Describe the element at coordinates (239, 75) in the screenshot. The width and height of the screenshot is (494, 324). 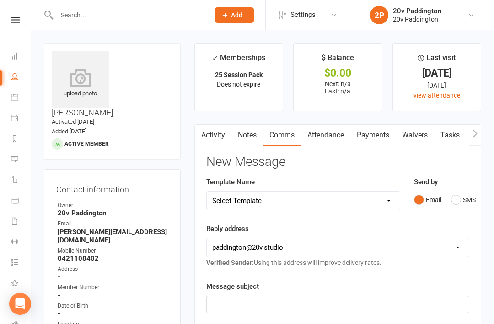
I see `strong: 25 Session Pack` at that location.